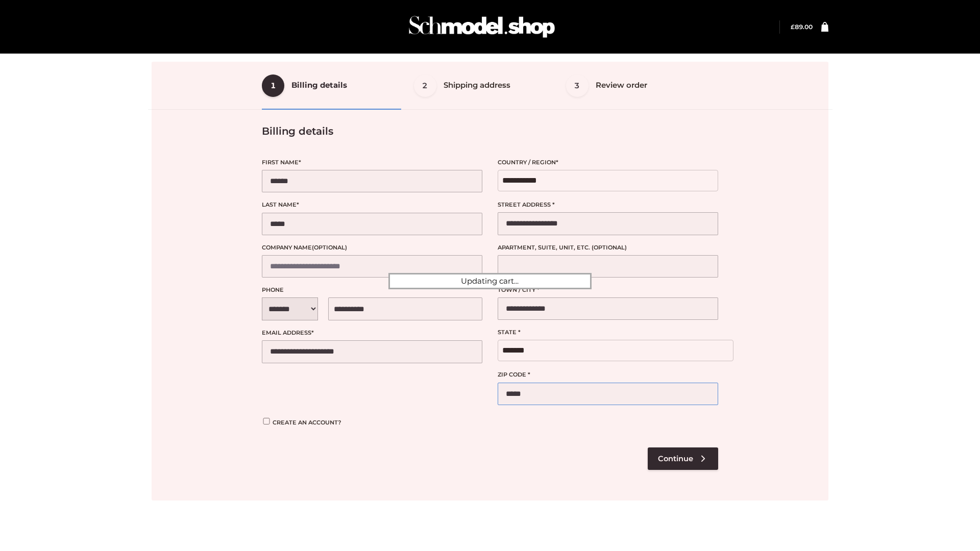 This screenshot has width=980, height=551. Describe the element at coordinates (802, 26) in the screenshot. I see `a: £89.00` at that location.